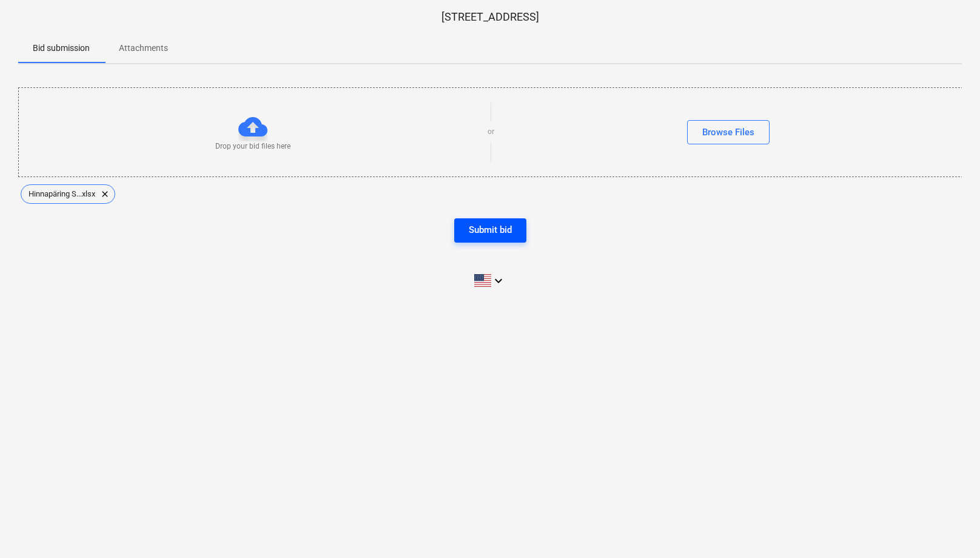 The width and height of the screenshot is (980, 558). Describe the element at coordinates (253, 146) in the screenshot. I see `p: Drop your bid files here` at that location.